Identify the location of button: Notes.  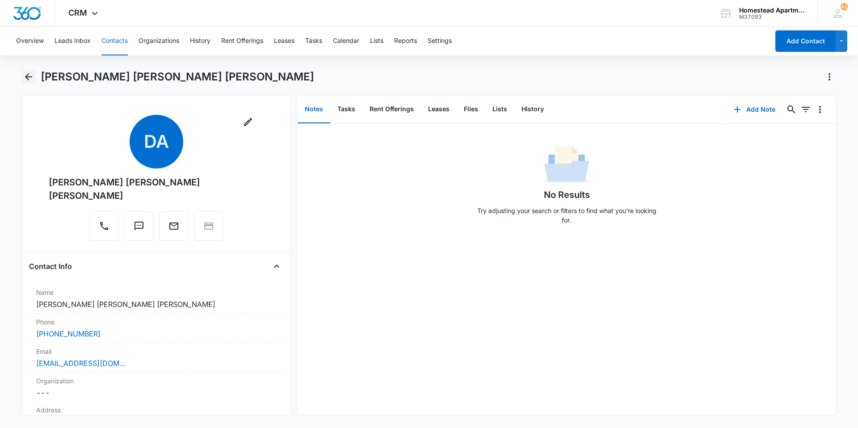
(314, 109).